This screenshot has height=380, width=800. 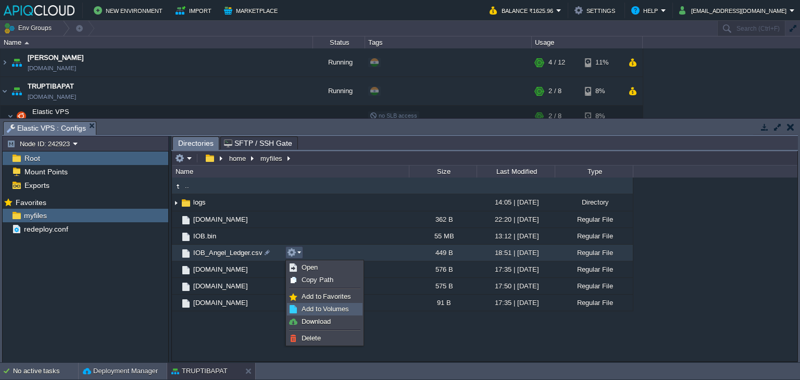 I want to click on a: Delete, so click(x=325, y=339).